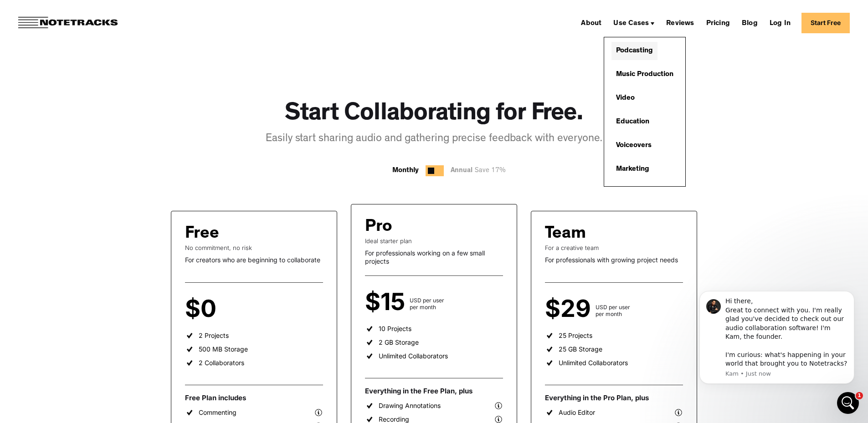  Describe the element at coordinates (590, 23) in the screenshot. I see `a: About` at that location.